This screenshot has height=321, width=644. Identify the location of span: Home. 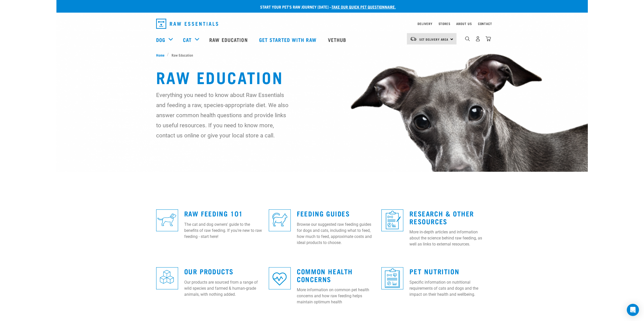
(160, 55).